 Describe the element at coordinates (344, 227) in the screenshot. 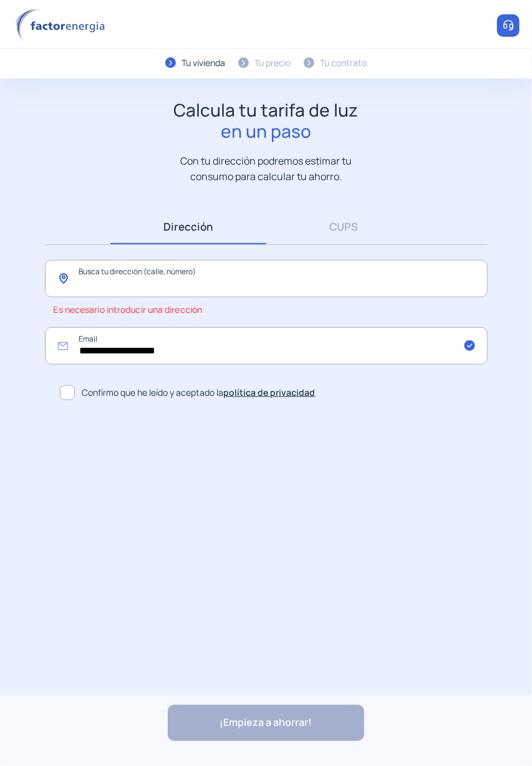

I see `a: CUPS` at that location.